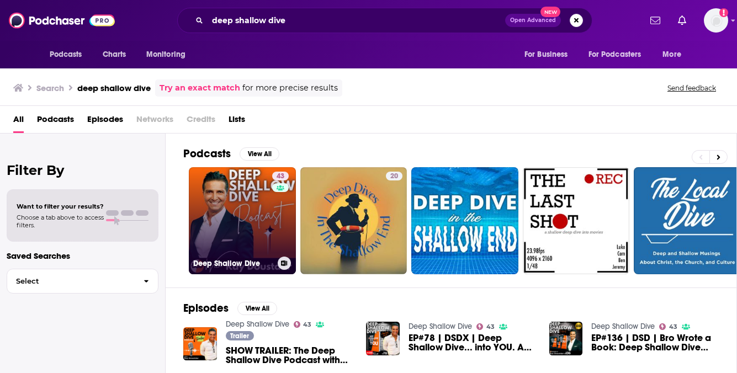  What do you see at coordinates (566, 339) in the screenshot?
I see `img: EP#136 | DSD | Bro Wrote a Book: Deep Shallow Dive into YOU Book Launched!` at bounding box center [566, 339].